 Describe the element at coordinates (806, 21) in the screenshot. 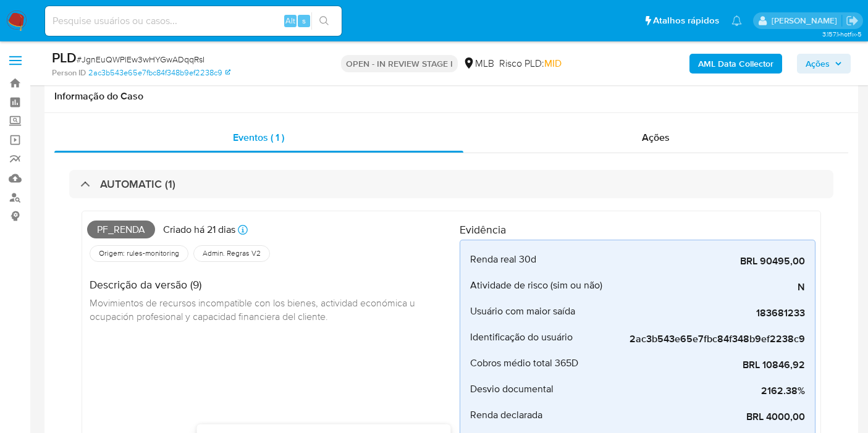

I see `p: lucas.barboza@mercadolivre.com` at that location.